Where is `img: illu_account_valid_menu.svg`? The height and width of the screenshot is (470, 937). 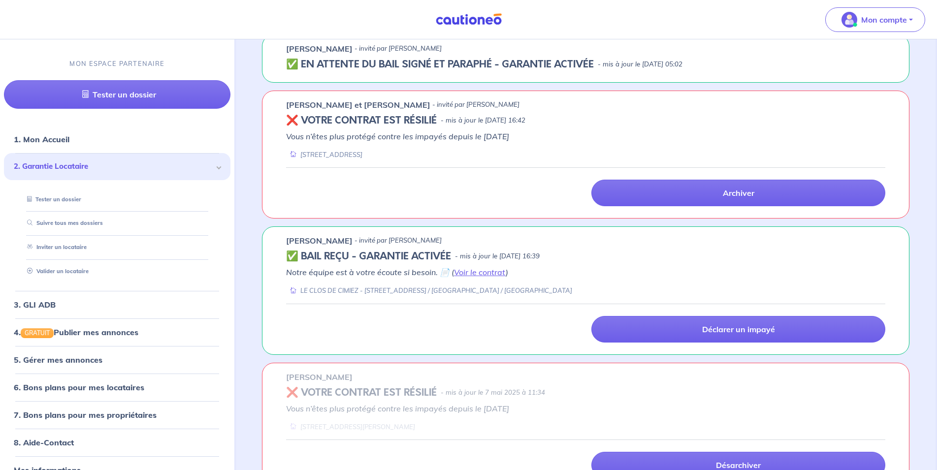
img: illu_account_valid_menu.svg is located at coordinates (850, 20).